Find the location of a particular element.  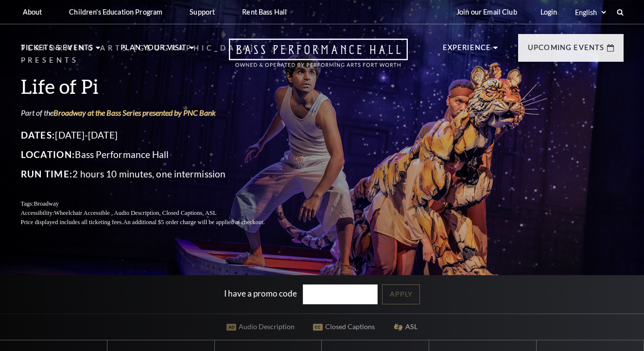

p: 2 hours 10 minutes, one intermission is located at coordinates (154, 174).